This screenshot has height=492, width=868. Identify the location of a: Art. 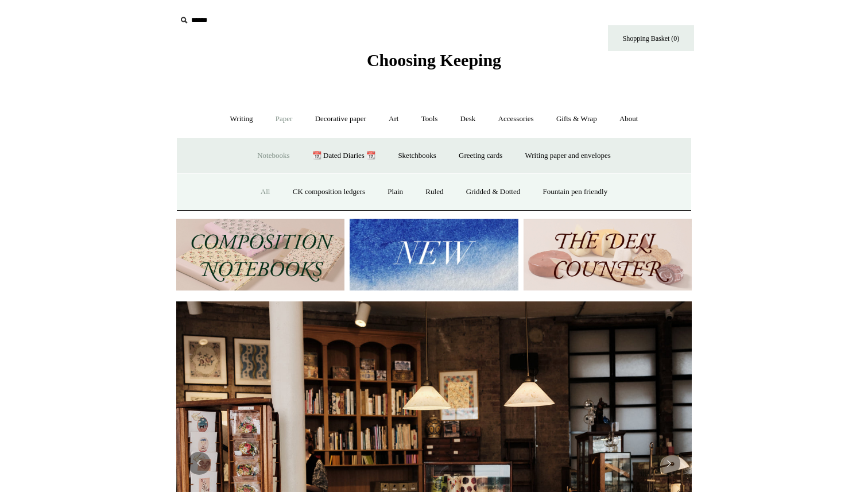
(393, 119).